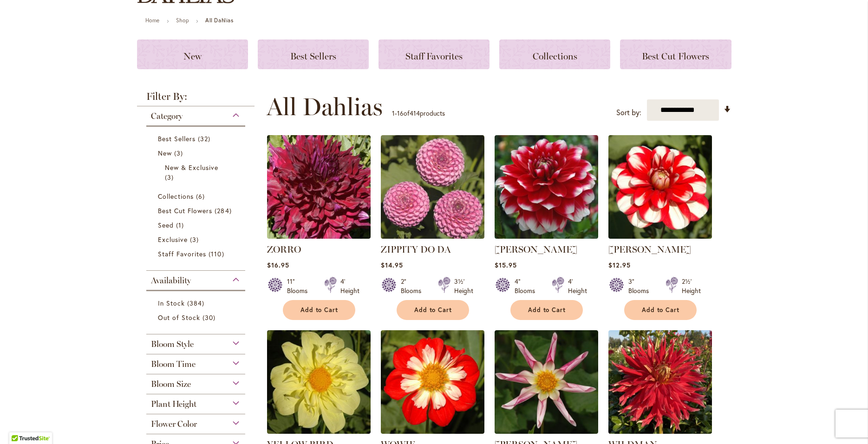 This screenshot has width=868, height=444. What do you see at coordinates (219, 20) in the screenshot?
I see `strong: All Dahlias` at bounding box center [219, 20].